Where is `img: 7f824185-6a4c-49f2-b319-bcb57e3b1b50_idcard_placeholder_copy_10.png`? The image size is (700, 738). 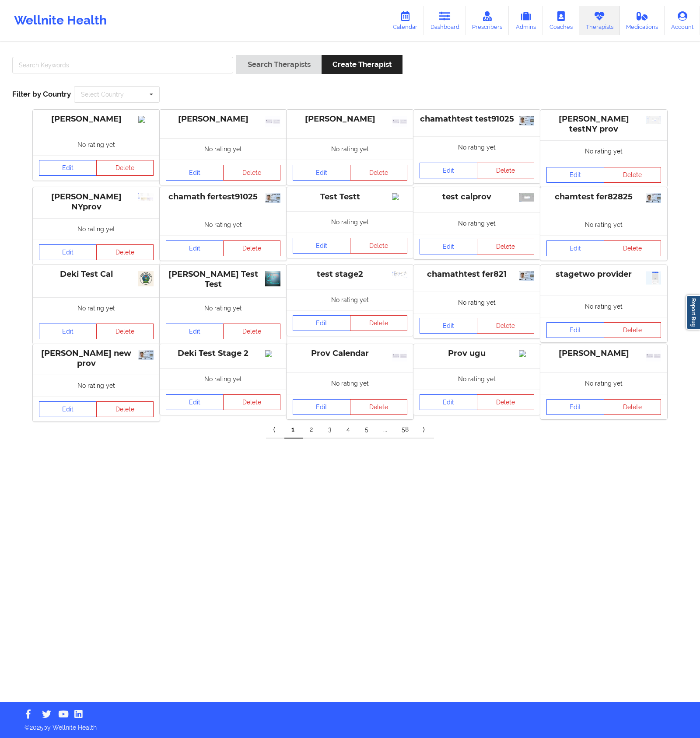
img: 7f824185-6a4c-49f2-b319-bcb57e3b1b50_idcard_placeholder_copy_10.png is located at coordinates (653, 356).